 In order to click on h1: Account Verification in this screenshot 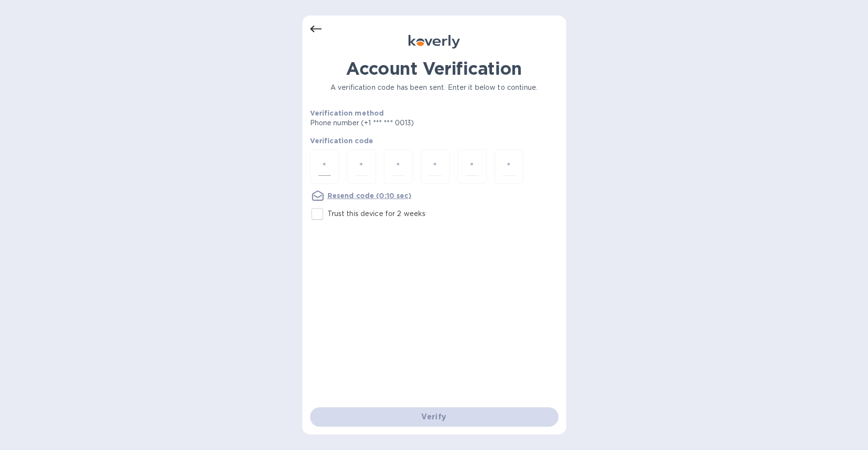, I will do `click(434, 68)`.